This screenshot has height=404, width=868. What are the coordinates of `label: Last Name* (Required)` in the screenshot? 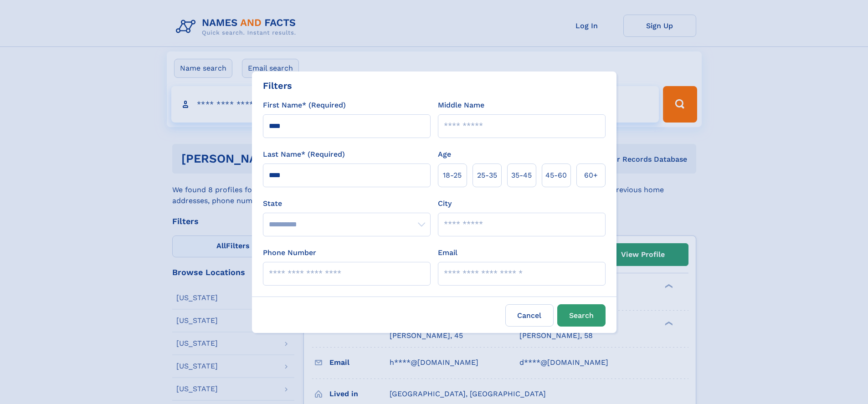 It's located at (304, 155).